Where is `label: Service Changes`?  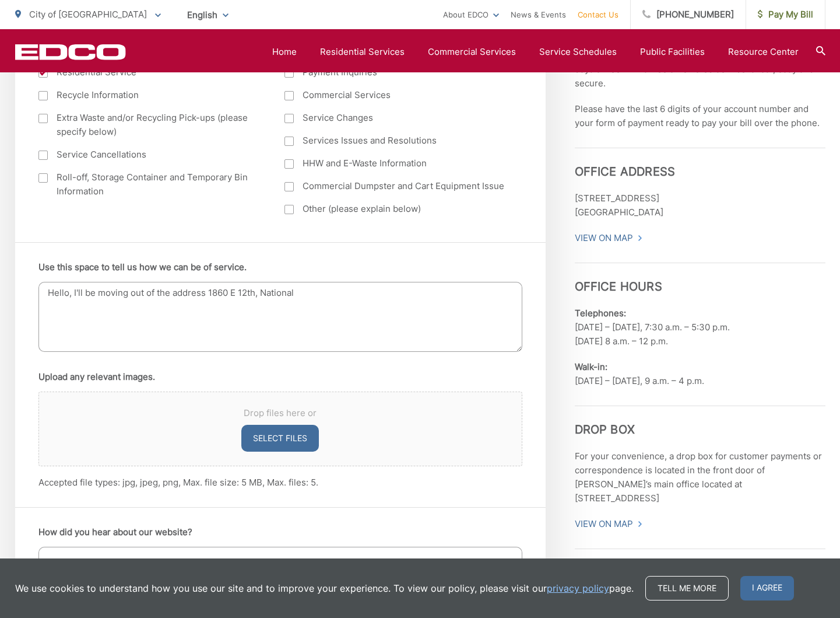
label: Service Changes is located at coordinates (396, 118).